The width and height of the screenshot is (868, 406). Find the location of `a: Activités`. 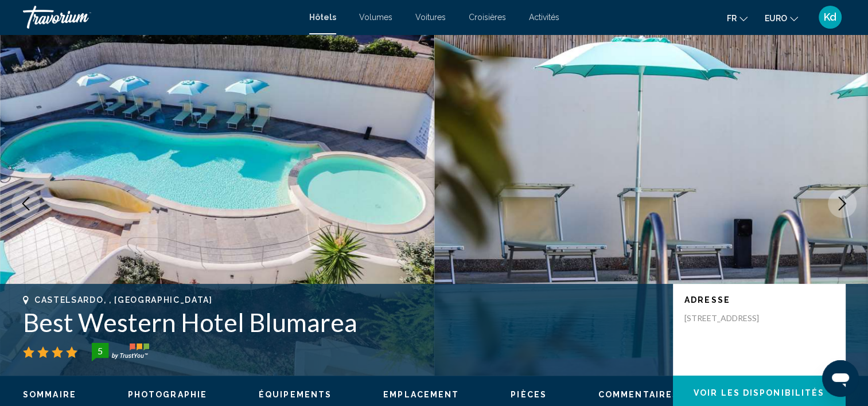

a: Activités is located at coordinates (544, 17).